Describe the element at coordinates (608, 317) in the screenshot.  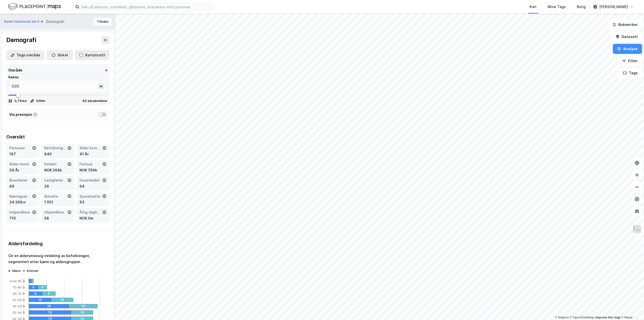
I see `a: Improve this map` at that location.